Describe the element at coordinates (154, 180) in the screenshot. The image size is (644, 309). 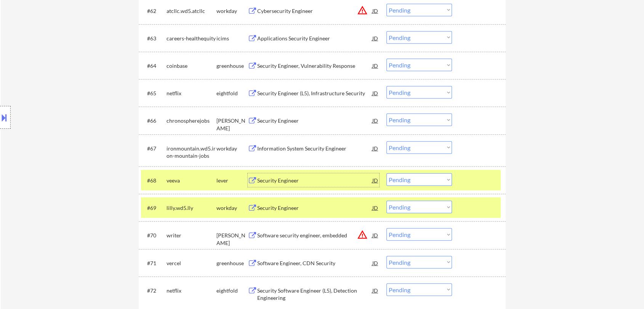
I see `div: #68` at that location.